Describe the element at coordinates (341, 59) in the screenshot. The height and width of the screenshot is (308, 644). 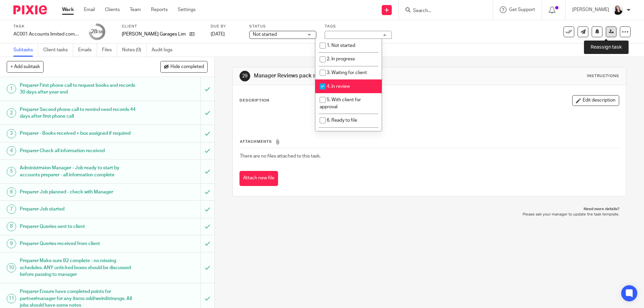
I see `span: 2. In progress` at that location.